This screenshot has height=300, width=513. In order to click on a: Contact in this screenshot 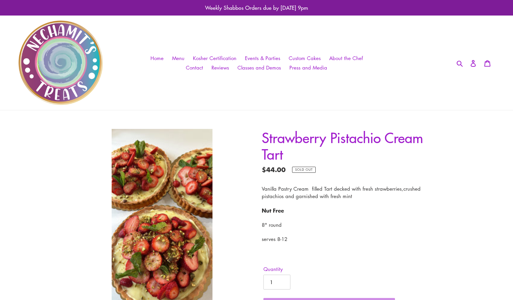, I will do `click(194, 67)`.